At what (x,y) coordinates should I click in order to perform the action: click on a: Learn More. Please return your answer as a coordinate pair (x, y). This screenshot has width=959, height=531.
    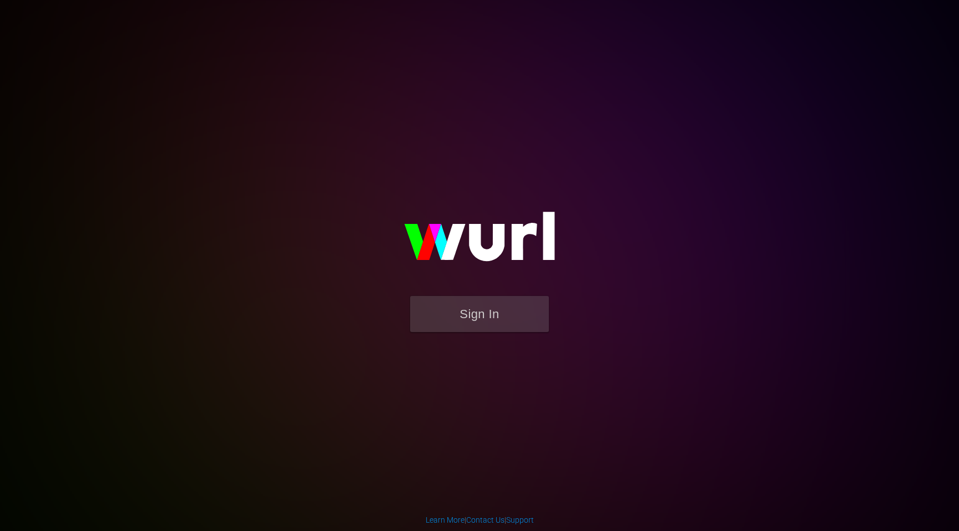
    Looking at the image, I should click on (445, 520).